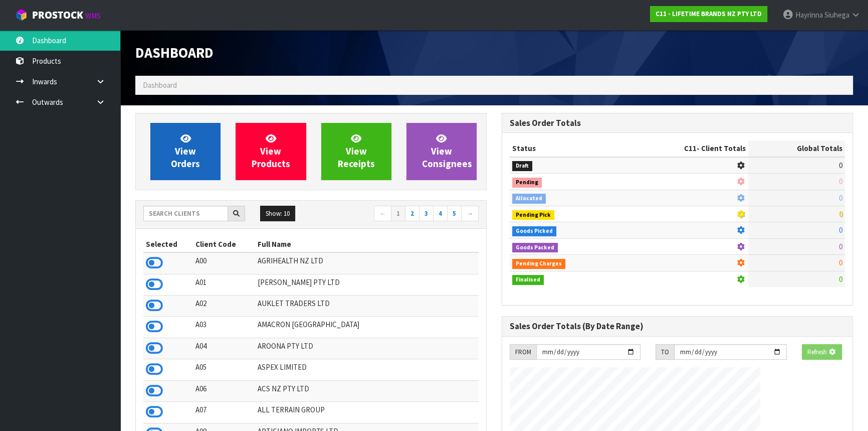 This screenshot has height=431, width=868. What do you see at coordinates (271, 152) in the screenshot?
I see `a: ViewProducts` at bounding box center [271, 152].